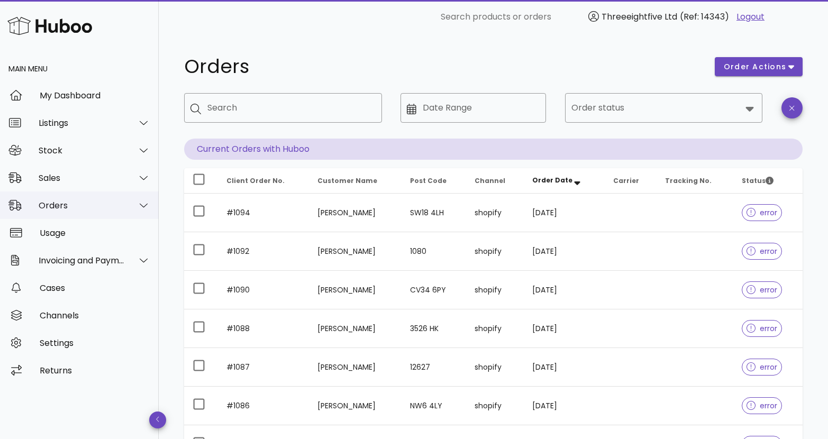 Image resolution: width=828 pixels, height=439 pixels. Describe the element at coordinates (639, 16) in the screenshot. I see `span: Threeeightfive Ltd` at that location.